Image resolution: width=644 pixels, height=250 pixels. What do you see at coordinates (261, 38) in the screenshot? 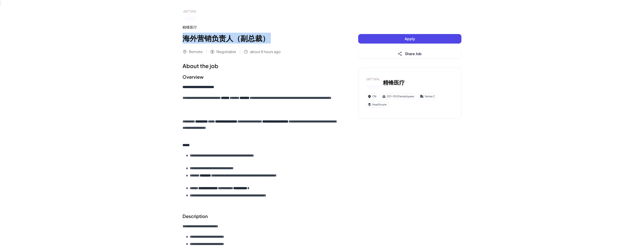
I see `h1: 海外营销负责人（副总裁）` at bounding box center [261, 38].